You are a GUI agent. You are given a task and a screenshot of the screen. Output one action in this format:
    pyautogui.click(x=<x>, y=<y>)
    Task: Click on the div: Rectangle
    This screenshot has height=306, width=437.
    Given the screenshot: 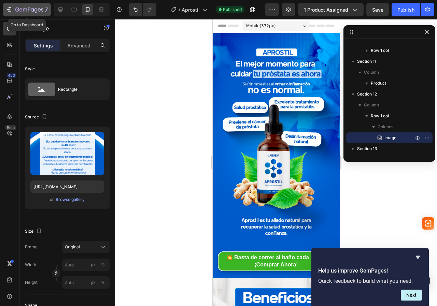 What is the action you would take?
    pyautogui.click(x=79, y=89)
    